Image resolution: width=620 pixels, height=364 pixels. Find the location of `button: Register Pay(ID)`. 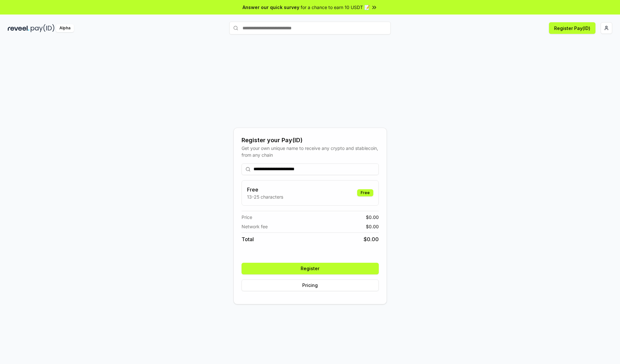

button: Register Pay(ID) is located at coordinates (572, 28).